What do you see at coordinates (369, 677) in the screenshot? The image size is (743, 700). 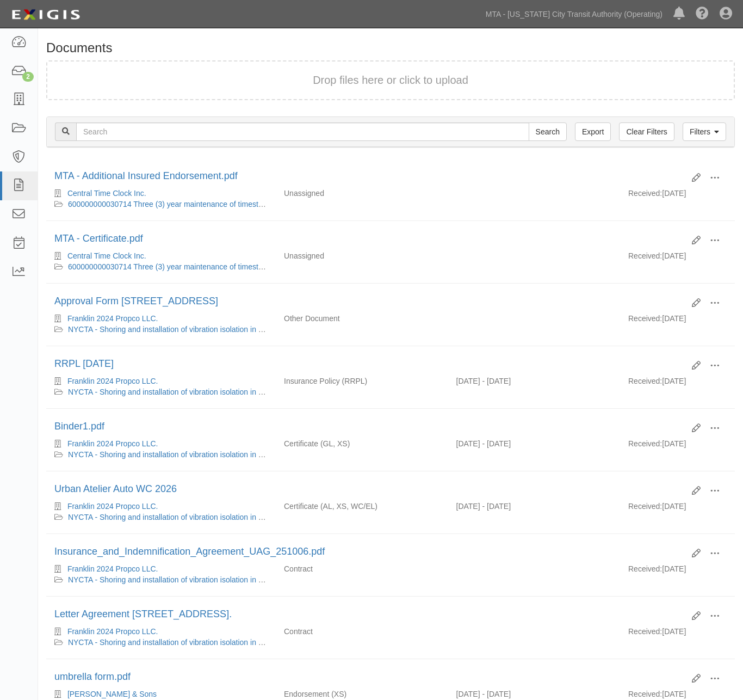 I see `div: umbrella form.pdf` at bounding box center [369, 677].